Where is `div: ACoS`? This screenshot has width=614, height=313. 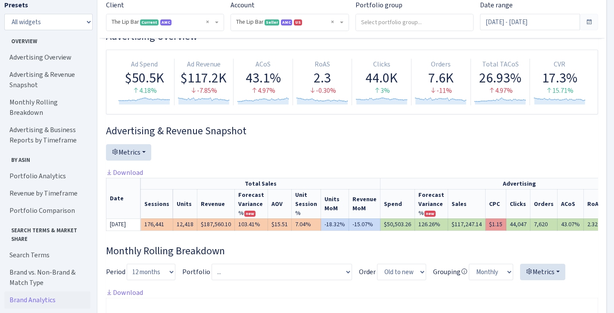 div: ACoS is located at coordinates (263, 64).